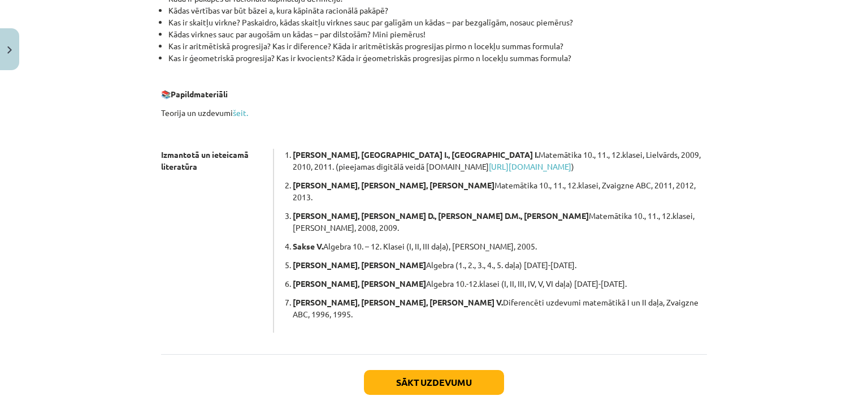  Describe the element at coordinates (500, 308) in the screenshot. I see `p: Diferencēti uzdevumi matemātikā I un II daļa, Zvaigzne ABC, 1996, 1995.` at that location.